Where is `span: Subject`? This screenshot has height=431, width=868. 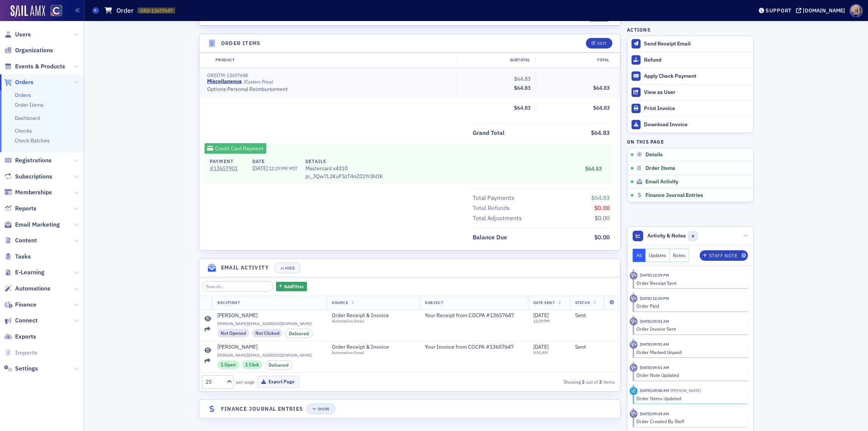
span: Subject is located at coordinates (434, 302).